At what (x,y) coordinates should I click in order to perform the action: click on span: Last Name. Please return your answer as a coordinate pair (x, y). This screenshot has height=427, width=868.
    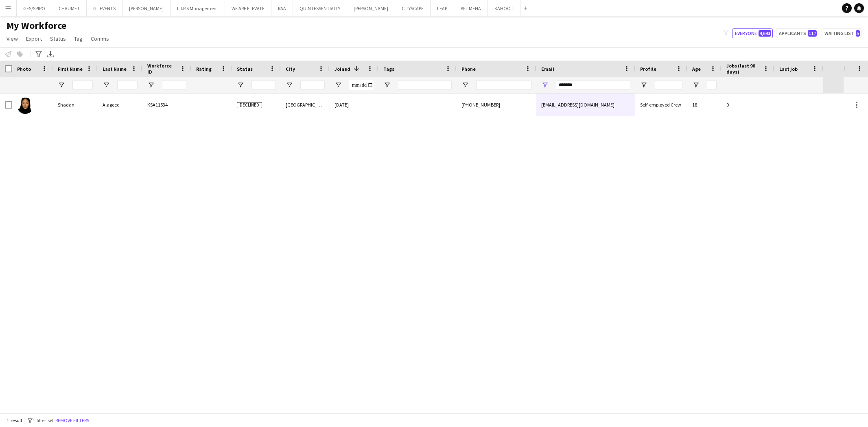
    Looking at the image, I should click on (114, 69).